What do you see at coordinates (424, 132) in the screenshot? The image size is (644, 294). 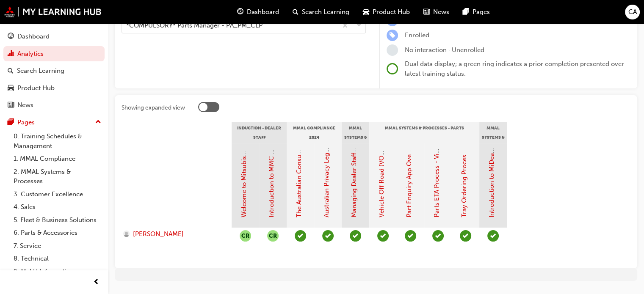 I see `div: MMAL Systems & Processes - Parts` at bounding box center [424, 132].